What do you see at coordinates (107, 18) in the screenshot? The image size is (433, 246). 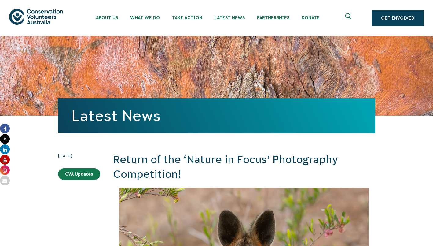 I see `span: About Us` at bounding box center [107, 18].